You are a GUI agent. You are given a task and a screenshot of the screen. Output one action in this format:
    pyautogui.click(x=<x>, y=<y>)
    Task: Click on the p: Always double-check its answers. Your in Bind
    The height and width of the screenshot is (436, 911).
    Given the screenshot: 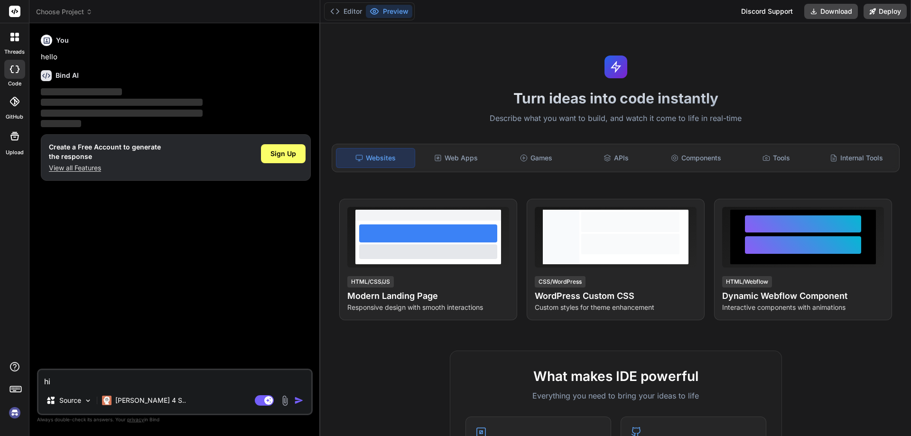 What is the action you would take?
    pyautogui.click(x=175, y=419)
    